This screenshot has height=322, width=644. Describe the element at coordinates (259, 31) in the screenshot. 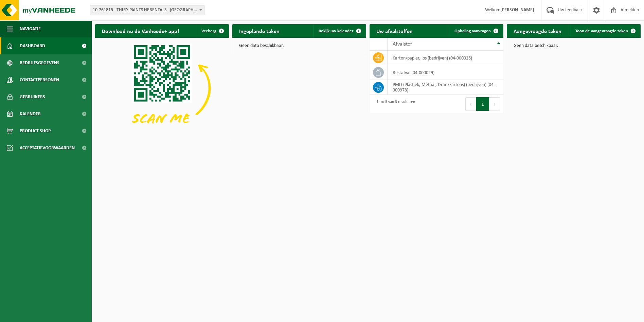

I see `h2: Ingeplande taken` at that location.